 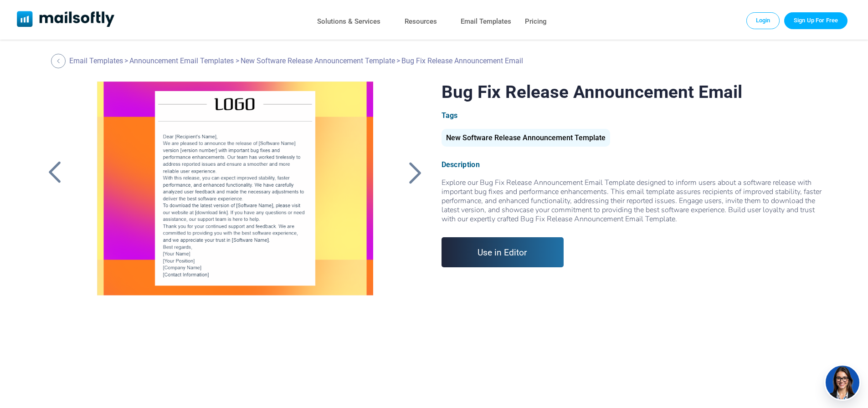 I want to click on a: Bug Fix Release Announcement Email, so click(x=234, y=195).